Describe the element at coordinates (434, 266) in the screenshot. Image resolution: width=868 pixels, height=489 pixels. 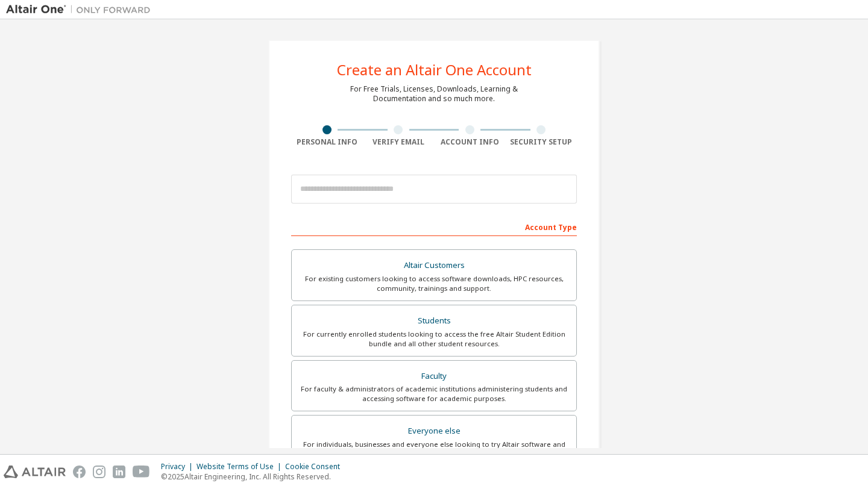
I see `div: Altair Customers` at that location.